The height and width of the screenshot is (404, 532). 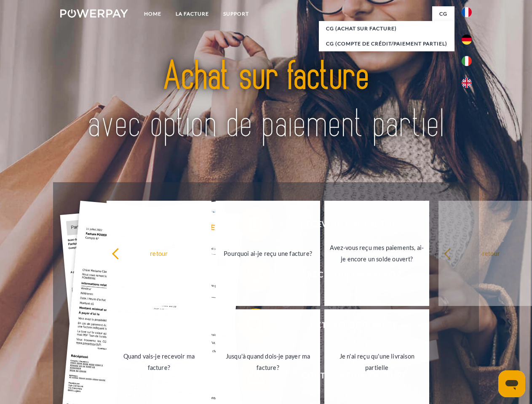 I want to click on a: CG (achat sur facture), so click(x=386, y=29).